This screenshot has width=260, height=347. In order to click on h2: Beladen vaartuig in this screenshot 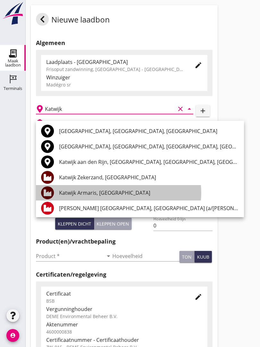, I will do `click(63, 122)`.